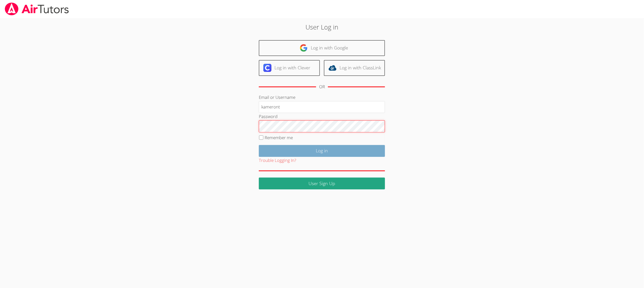 Image resolution: width=644 pixels, height=288 pixels. Describe the element at coordinates (277, 160) in the screenshot. I see `button: Trouble Logging In?` at that location.